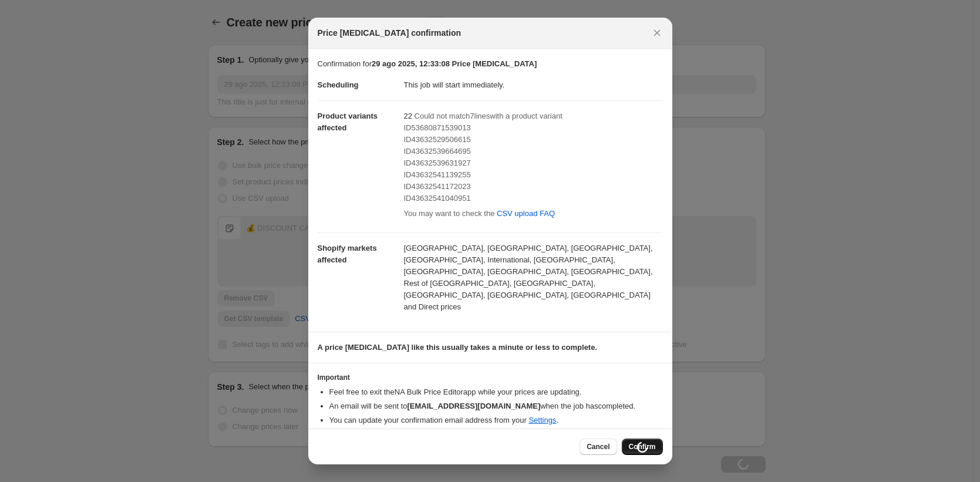  I want to click on span: ID53680871539013, so click(437, 127).